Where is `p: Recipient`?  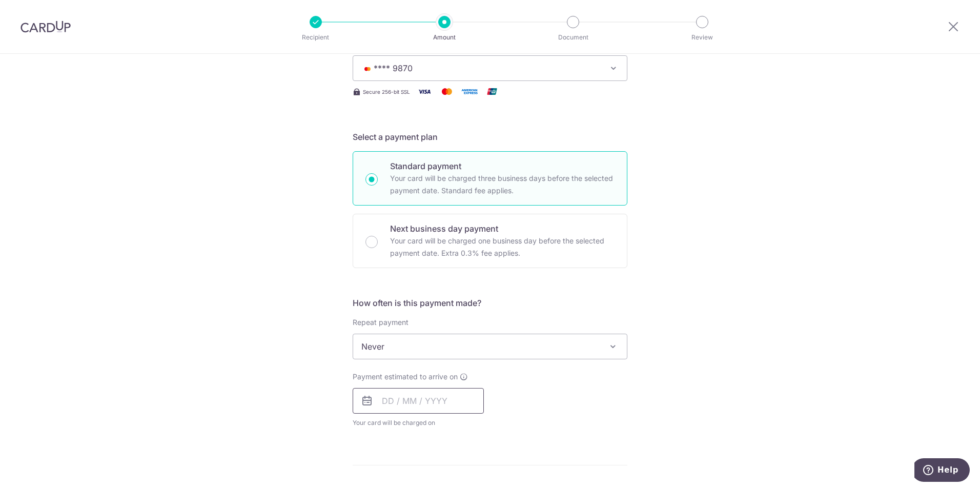 p: Recipient is located at coordinates (316, 37).